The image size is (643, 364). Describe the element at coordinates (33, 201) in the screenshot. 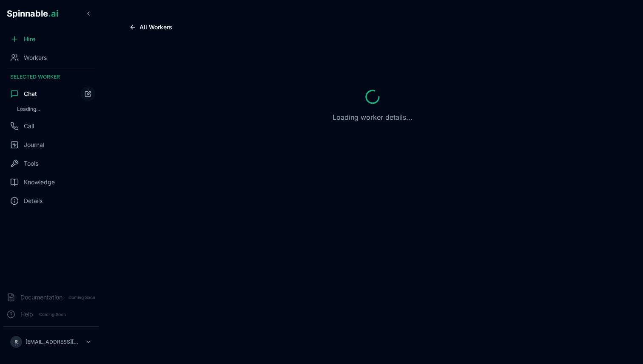

I see `span: Details` at that location.